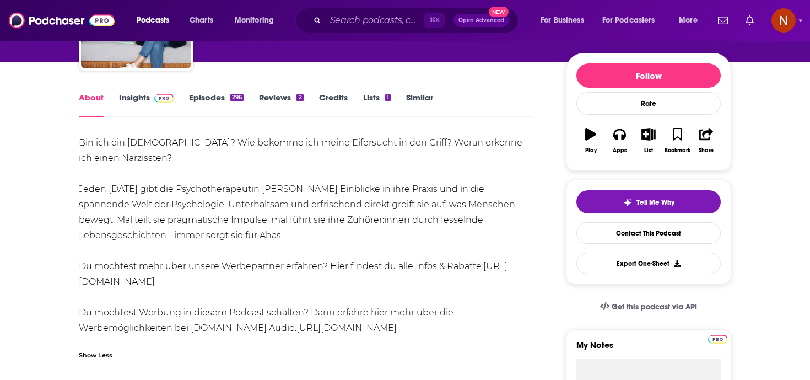 The width and height of the screenshot is (810, 380). Describe the element at coordinates (648, 140) in the screenshot. I see `button: List` at that location.